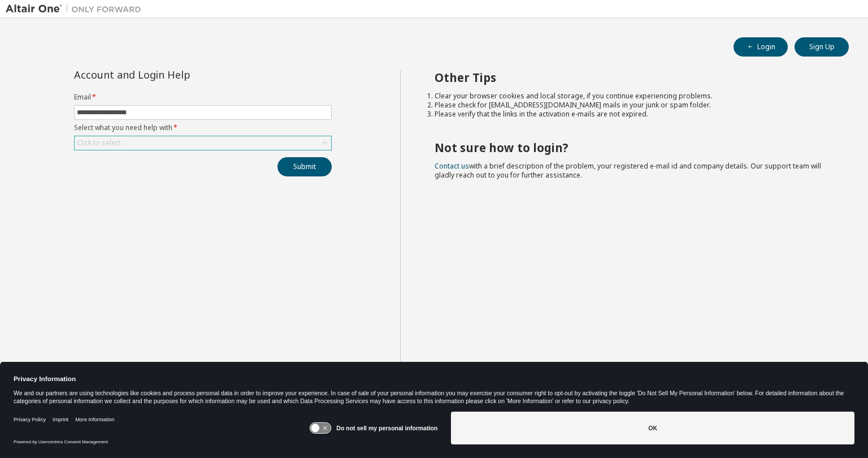 The width and height of the screenshot is (868, 458). I want to click on li: Please verify that the links in the activation e-mails are not expired., so click(632, 114).